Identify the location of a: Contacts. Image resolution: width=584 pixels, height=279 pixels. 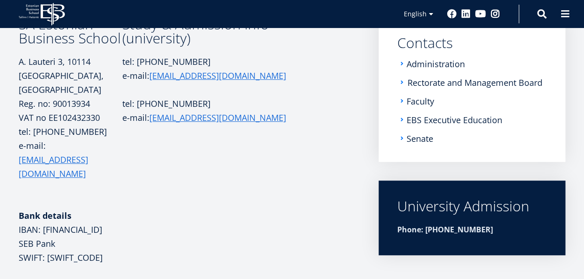
(472, 43).